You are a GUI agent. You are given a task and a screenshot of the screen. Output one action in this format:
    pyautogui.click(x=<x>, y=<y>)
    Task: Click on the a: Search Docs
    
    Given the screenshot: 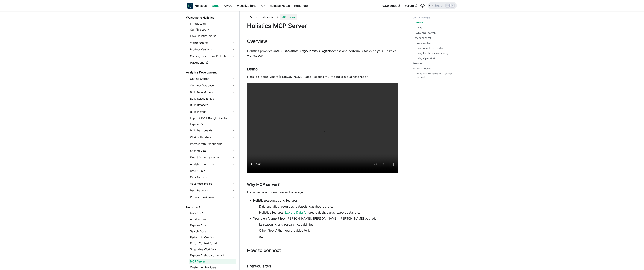 What is the action you would take?
    pyautogui.click(x=213, y=231)
    